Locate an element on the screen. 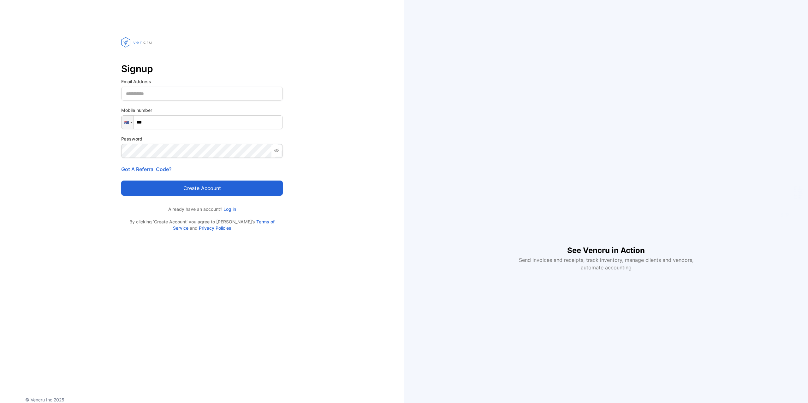 The height and width of the screenshot is (403, 808). label: Email Address is located at coordinates (202, 81).